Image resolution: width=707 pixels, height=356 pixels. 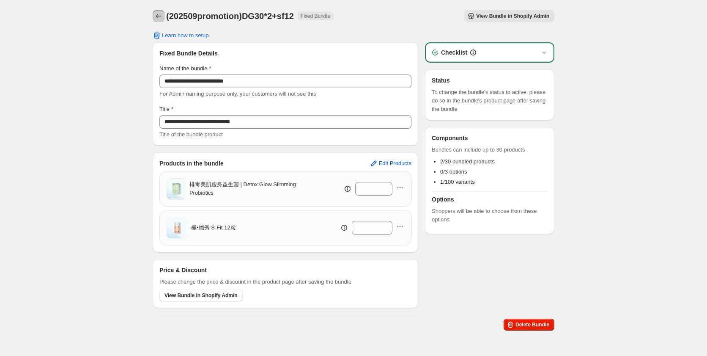 I want to click on span: 0/3 options, so click(x=454, y=171).